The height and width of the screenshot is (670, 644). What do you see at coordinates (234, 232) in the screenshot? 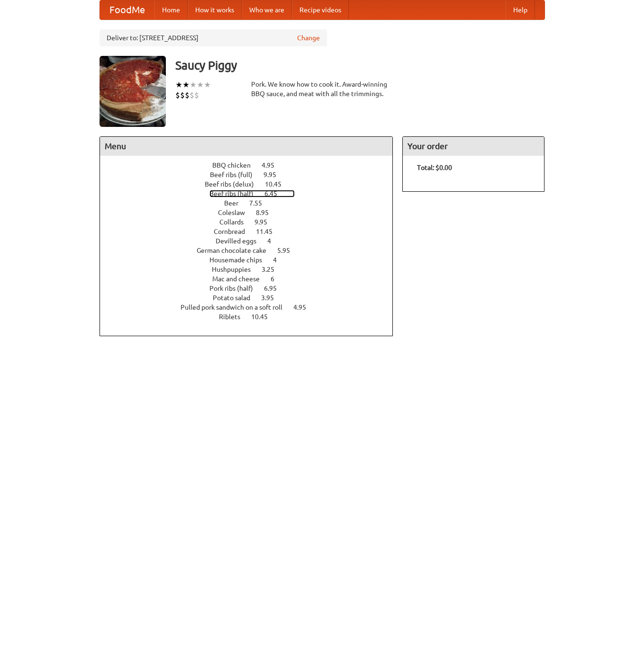
I see `span: Cornbread` at bounding box center [234, 232].